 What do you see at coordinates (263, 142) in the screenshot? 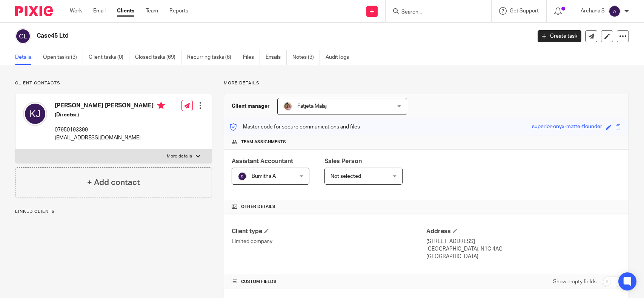
I see `span: Team assignments` at bounding box center [263, 142].